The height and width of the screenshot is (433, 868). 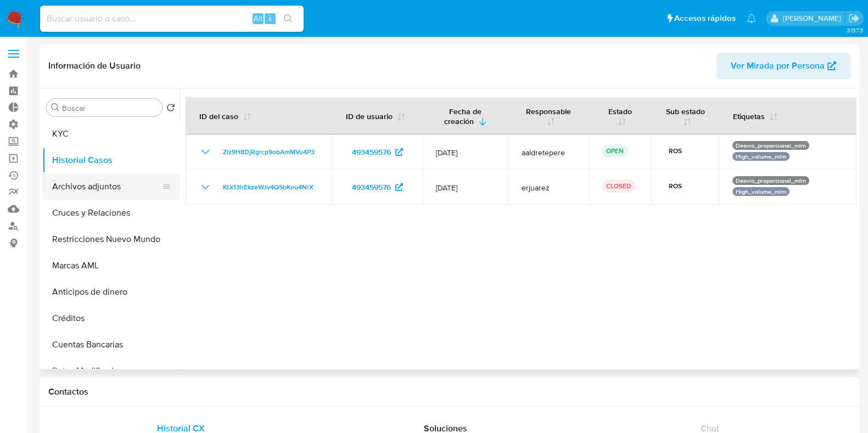 I want to click on p: daniela.lagunesrodriguez@mercadolibre.com.mx, so click(x=813, y=18).